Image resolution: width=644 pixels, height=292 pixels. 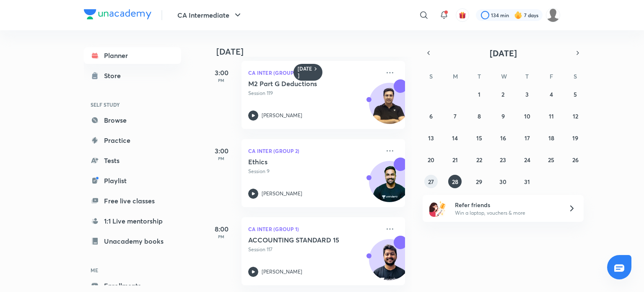 I want to click on button: July 5, 2025, so click(x=576, y=94).